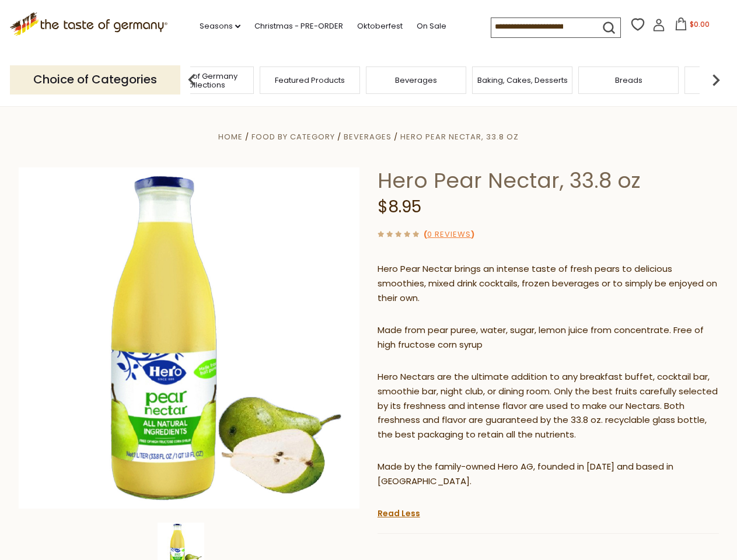  I want to click on a: Read Less, so click(398, 513).